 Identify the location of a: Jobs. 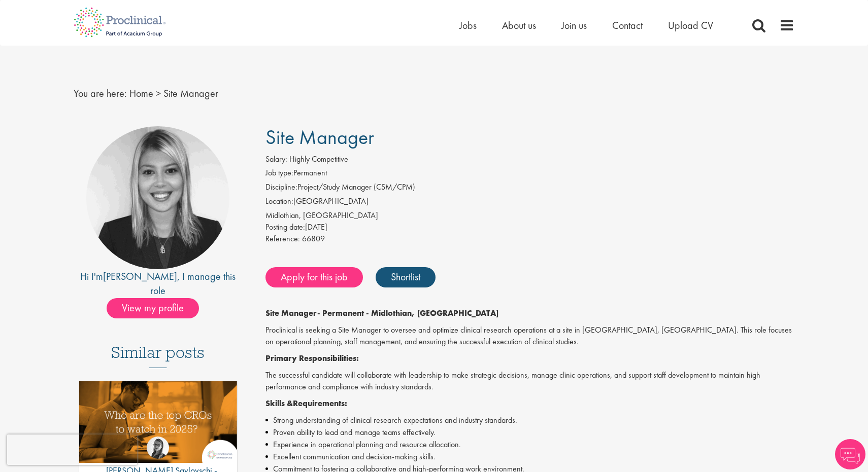
(468, 26).